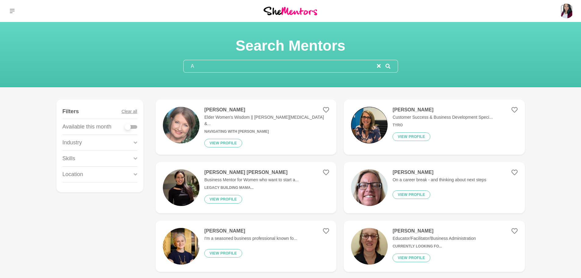  Describe the element at coordinates (434, 238) in the screenshot. I see `p: Educator/Facilitator/Business Administration` at that location.